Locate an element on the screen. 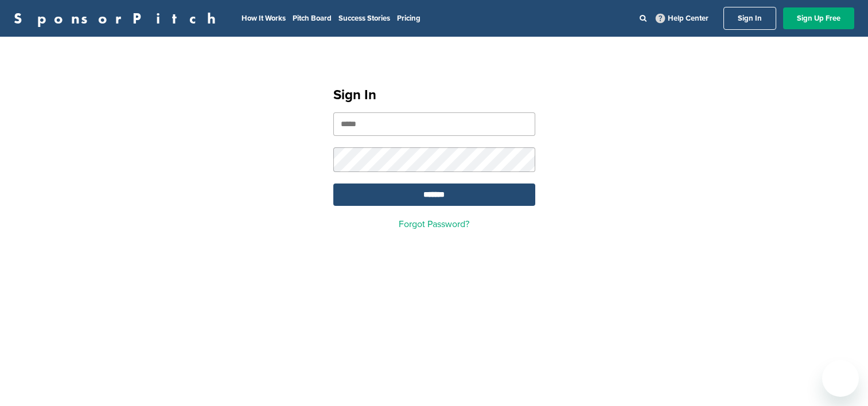 The image size is (868, 406). a: Help Center is located at coordinates (682, 18).